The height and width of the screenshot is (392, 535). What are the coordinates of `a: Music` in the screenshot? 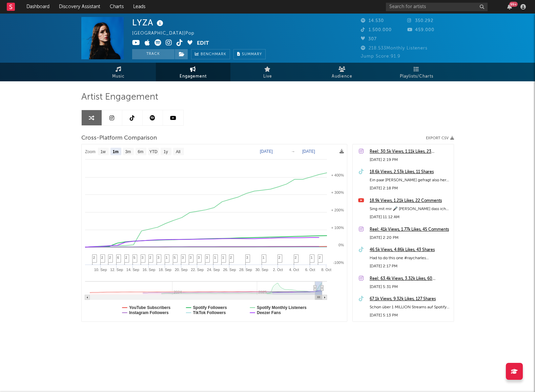 It's located at (118, 72).